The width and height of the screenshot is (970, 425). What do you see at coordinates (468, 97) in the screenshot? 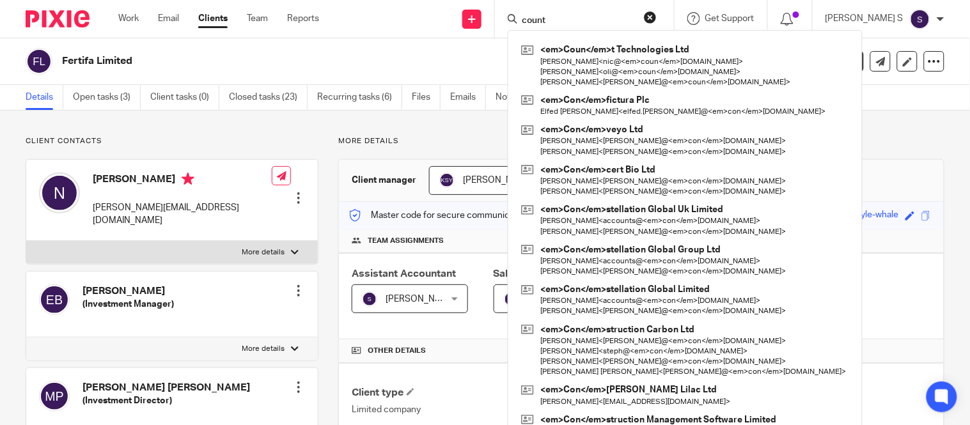
I see `a: Emails` at bounding box center [468, 97].